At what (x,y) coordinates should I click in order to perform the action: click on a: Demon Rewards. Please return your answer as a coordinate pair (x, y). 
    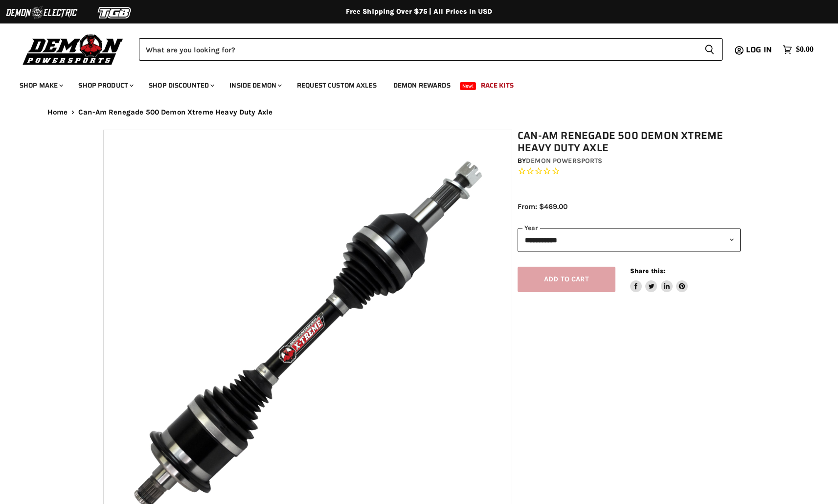
    Looking at the image, I should click on (422, 85).